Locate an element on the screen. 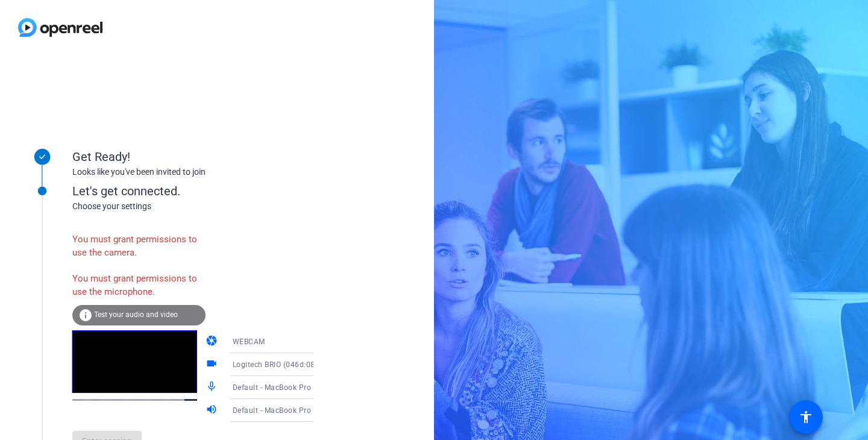 The image size is (868, 440). div: You must grant permissions to use the camera. is located at coordinates (139, 245).